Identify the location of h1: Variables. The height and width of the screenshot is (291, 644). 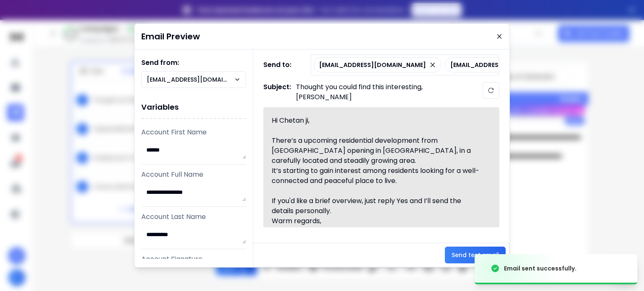
(194, 108).